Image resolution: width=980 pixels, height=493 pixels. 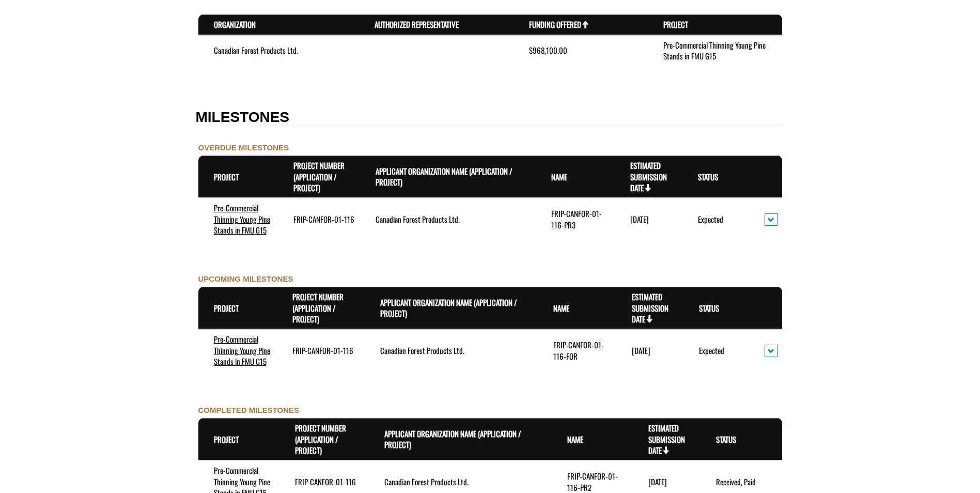 What do you see at coordinates (246, 279) in the screenshot?
I see `label: UPCOMING MILESTONES` at bounding box center [246, 279].